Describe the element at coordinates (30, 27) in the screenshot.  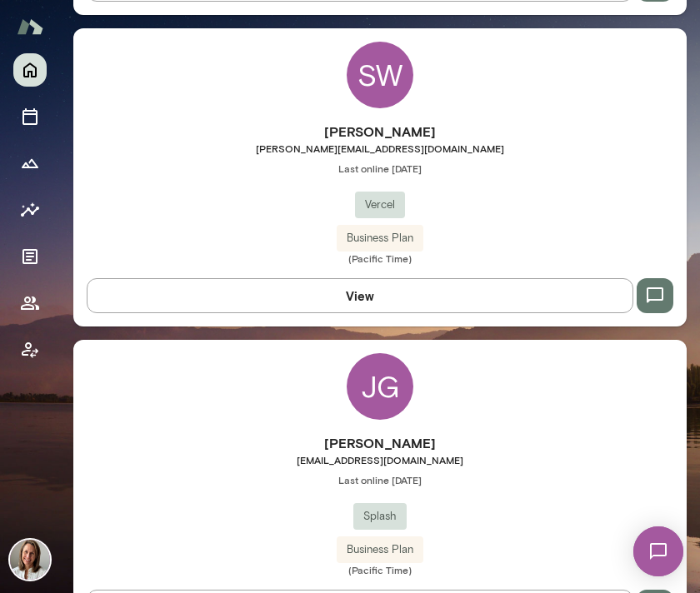
I see `img: Mento` at that location.